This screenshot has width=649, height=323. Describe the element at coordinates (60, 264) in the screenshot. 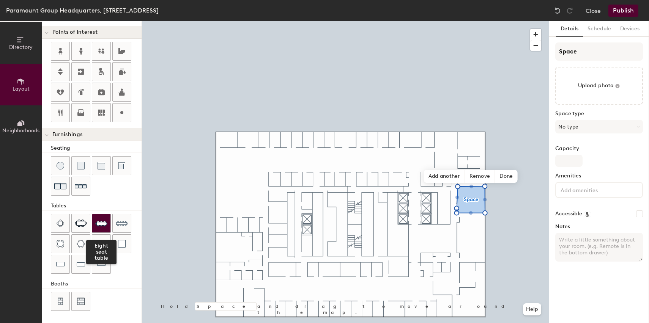

I see `img: Table (1x2)` at that location.